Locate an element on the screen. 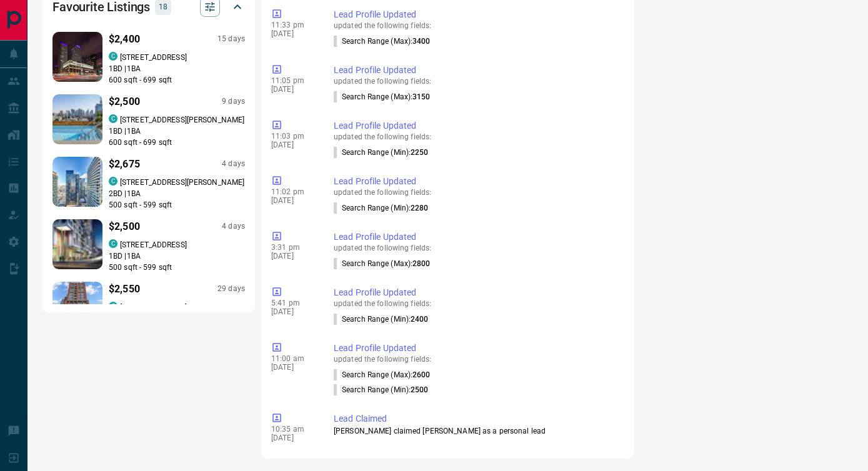 The width and height of the screenshot is (868, 471). p: 5:41 pm is located at coordinates (293, 303).